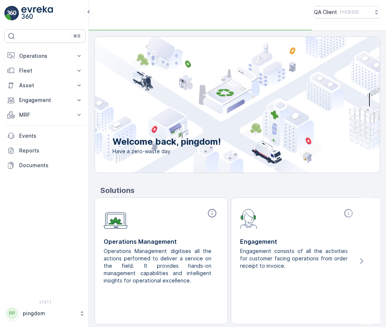 The image size is (386, 327). What do you see at coordinates (45, 313) in the screenshot?
I see `button: PPpingdom` at bounding box center [45, 313].